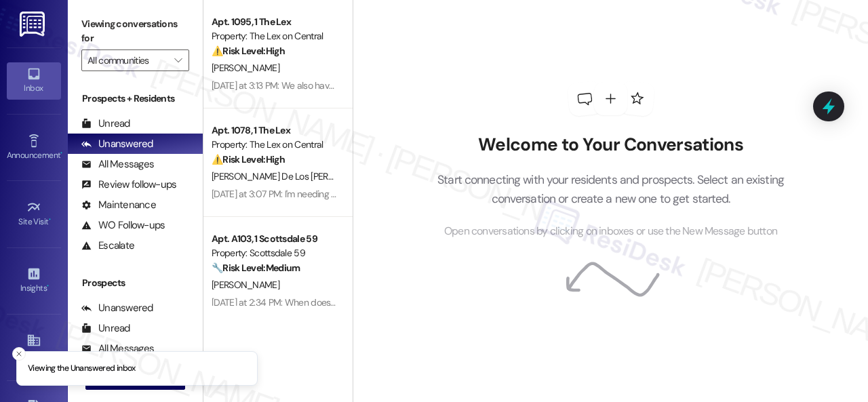 The width and height of the screenshot is (868, 402). I want to click on a: Buildings, so click(34, 347).